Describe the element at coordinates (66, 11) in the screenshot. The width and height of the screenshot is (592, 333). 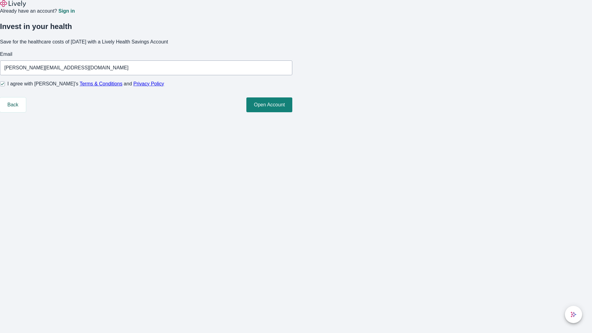
I see `div: Sign in` at that location.